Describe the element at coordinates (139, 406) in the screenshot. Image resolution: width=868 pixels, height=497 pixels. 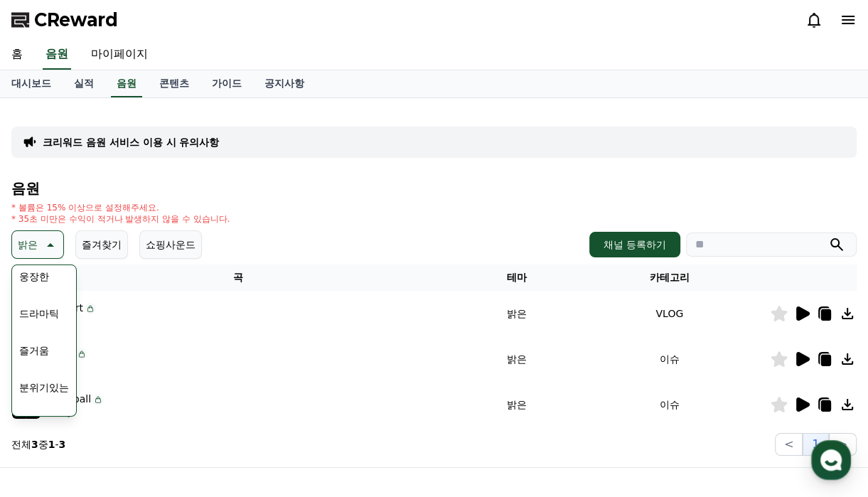
I see `span: 대화` at that location.